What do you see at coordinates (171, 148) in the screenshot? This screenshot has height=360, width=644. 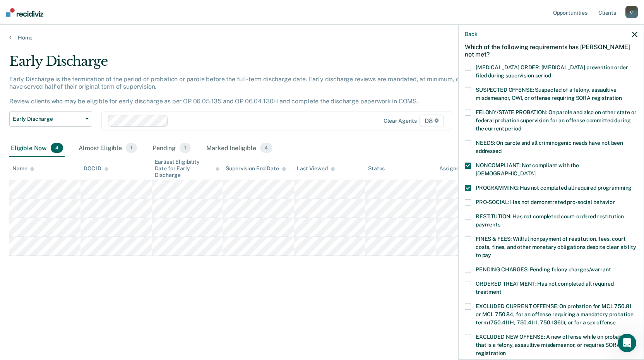 I see `div: Pending` at bounding box center [171, 148].